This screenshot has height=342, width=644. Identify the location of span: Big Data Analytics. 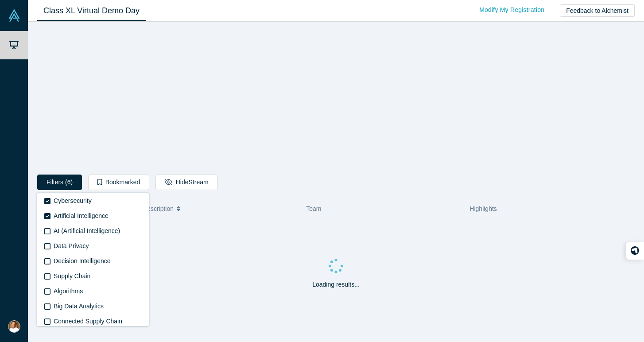
(78, 306).